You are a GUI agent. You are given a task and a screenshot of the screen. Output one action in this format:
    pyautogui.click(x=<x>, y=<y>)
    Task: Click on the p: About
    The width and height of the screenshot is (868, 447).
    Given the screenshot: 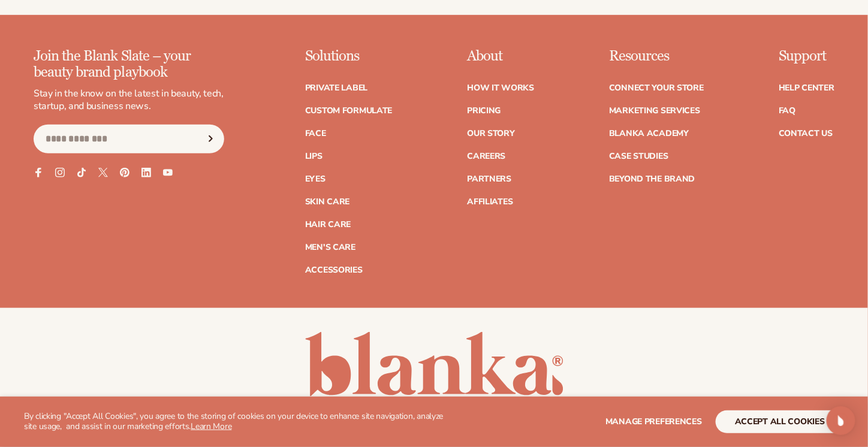 What is the action you would take?
    pyautogui.click(x=500, y=56)
    